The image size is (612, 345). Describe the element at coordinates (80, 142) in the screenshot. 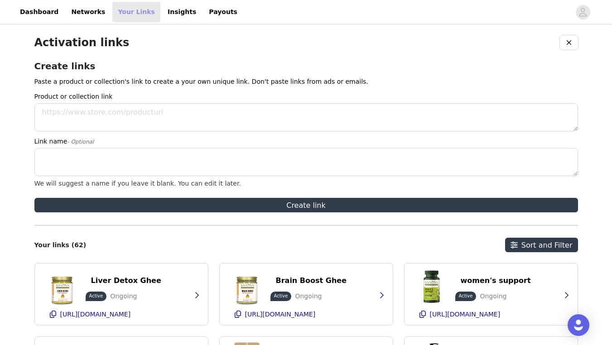

I see `span: - Optional` at that location.